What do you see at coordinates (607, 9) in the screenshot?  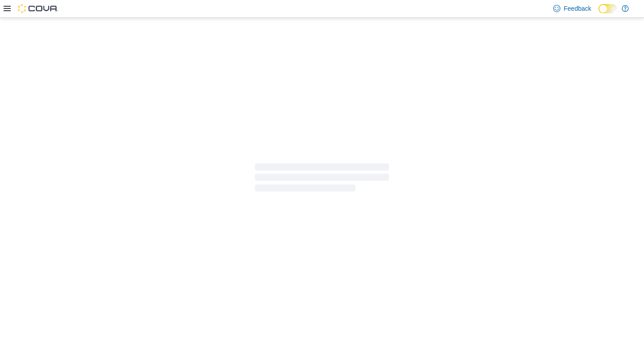 I see `input: Dark Mode` at bounding box center [607, 9].